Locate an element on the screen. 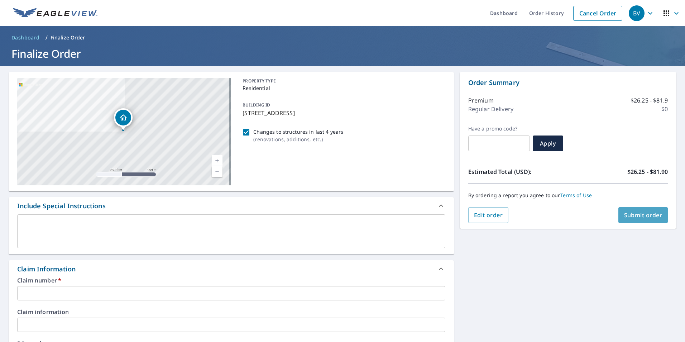 This screenshot has height=342, width=685. button: Apply is located at coordinates (548, 143).